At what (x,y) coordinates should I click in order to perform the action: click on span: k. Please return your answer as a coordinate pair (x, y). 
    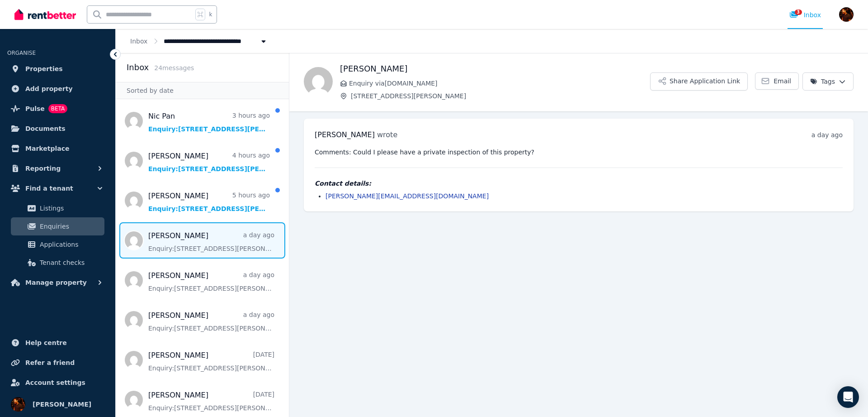
    Looking at the image, I should click on (210, 14).